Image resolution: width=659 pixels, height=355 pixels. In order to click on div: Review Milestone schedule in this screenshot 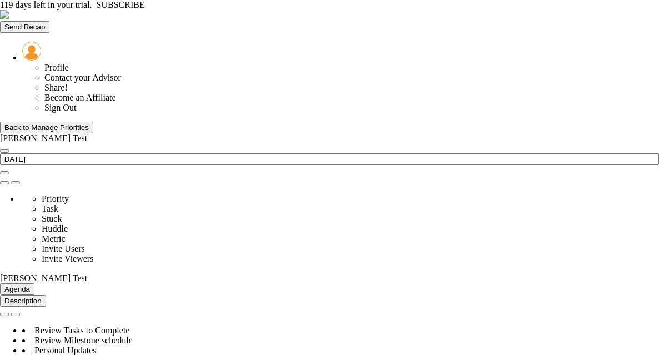, I will do `click(340, 340)`.